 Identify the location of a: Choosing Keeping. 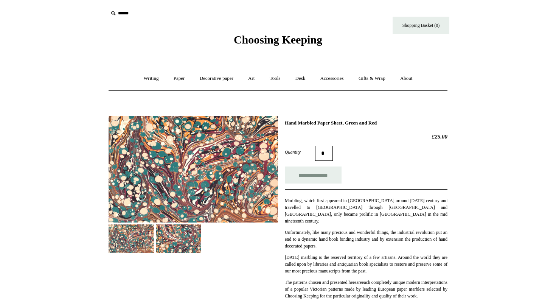
(278, 42).